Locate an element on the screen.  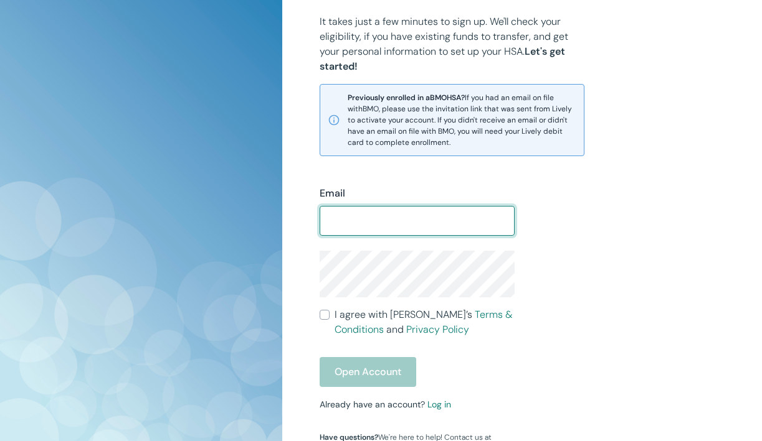
strong: Previously enrolled in a BMO HSA? is located at coordinates (406, 98).